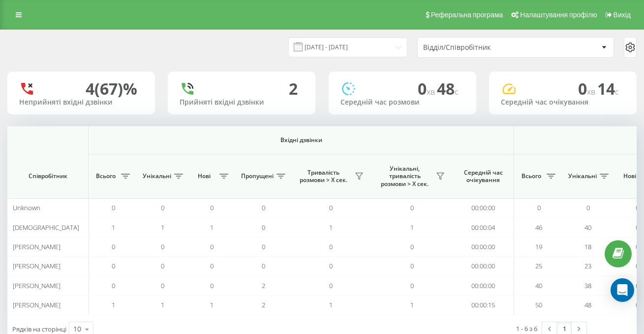  What do you see at coordinates (622, 15) in the screenshot?
I see `span: Вихід` at bounding box center [622, 15].